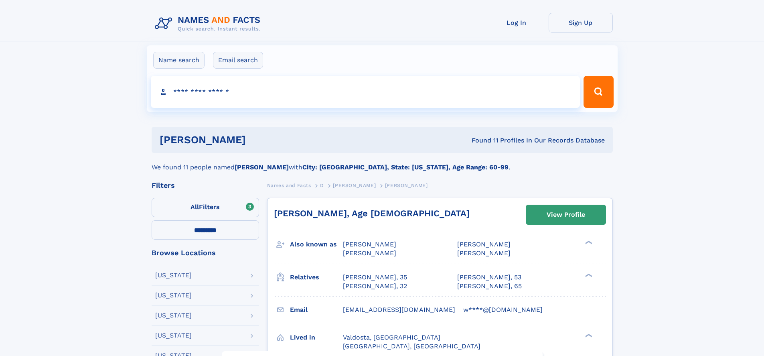 The image size is (764, 356). I want to click on a: D, so click(322, 185).